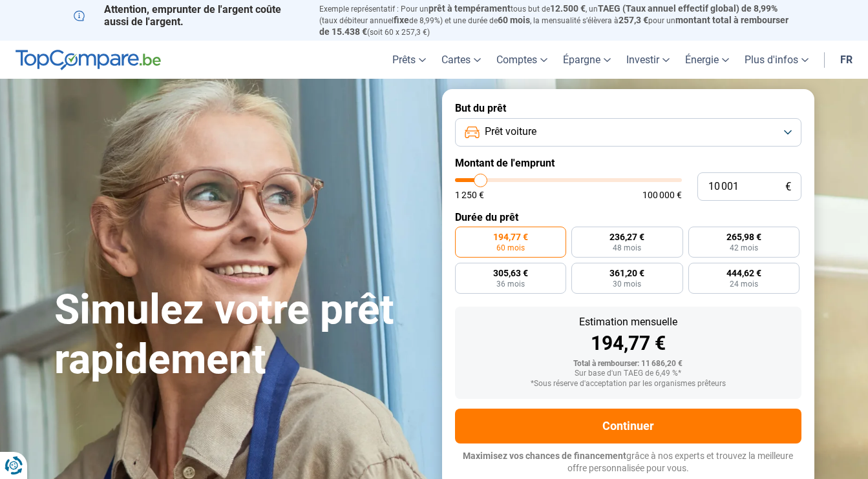  I want to click on div: *Sous réserve d'acceptation par les organismes prêteurs, so click(628, 384).